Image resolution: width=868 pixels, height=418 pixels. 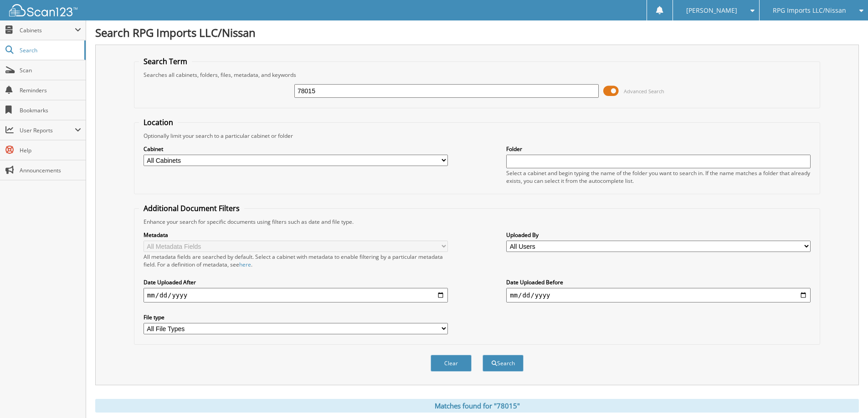 What do you see at coordinates (47, 130) in the screenshot?
I see `span: User Reports` at bounding box center [47, 130].